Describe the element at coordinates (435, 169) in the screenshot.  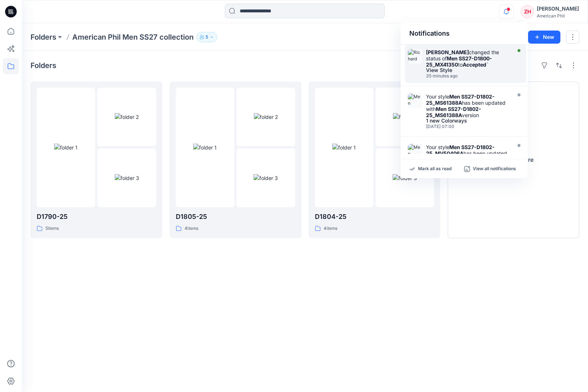
I see `p: Mark all as read` at that location.